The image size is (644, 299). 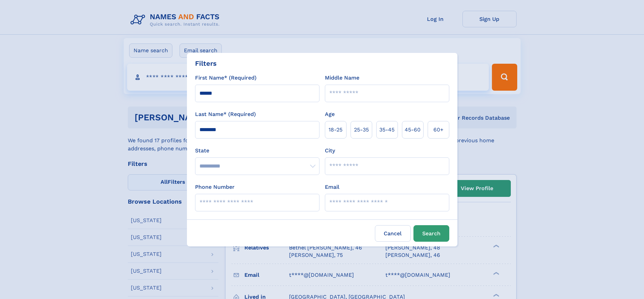 What do you see at coordinates (342, 78) in the screenshot?
I see `label: Middle Name` at bounding box center [342, 78].